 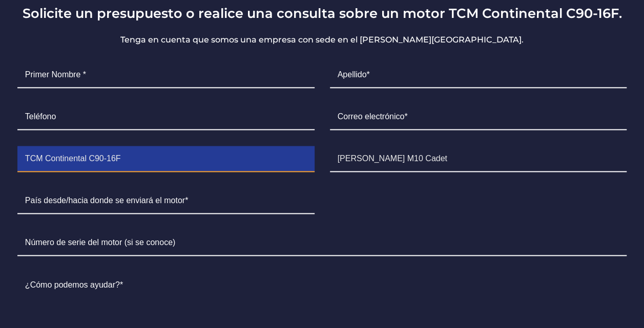 I want to click on input: País desde/hacia donde se enviará el motor*, so click(x=166, y=201).